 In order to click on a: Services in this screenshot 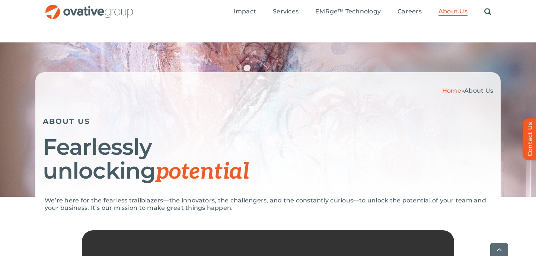, I will do `click(285, 12)`.